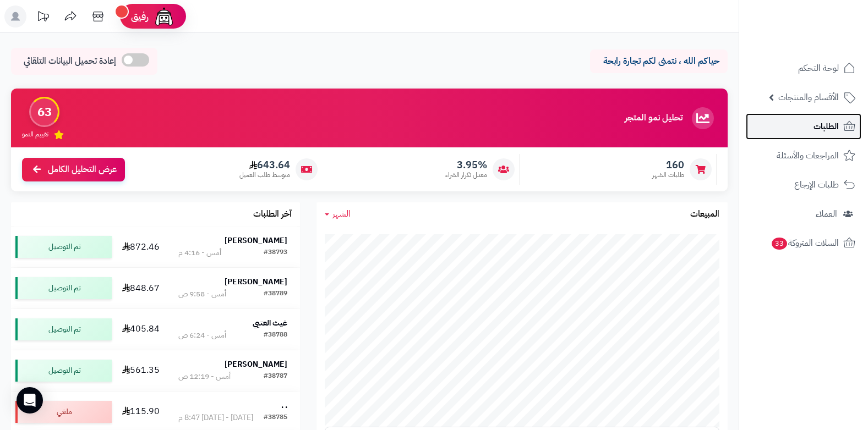 Image resolution: width=868 pixels, height=430 pixels. Describe the element at coordinates (275, 253) in the screenshot. I see `div: #38793` at that location.